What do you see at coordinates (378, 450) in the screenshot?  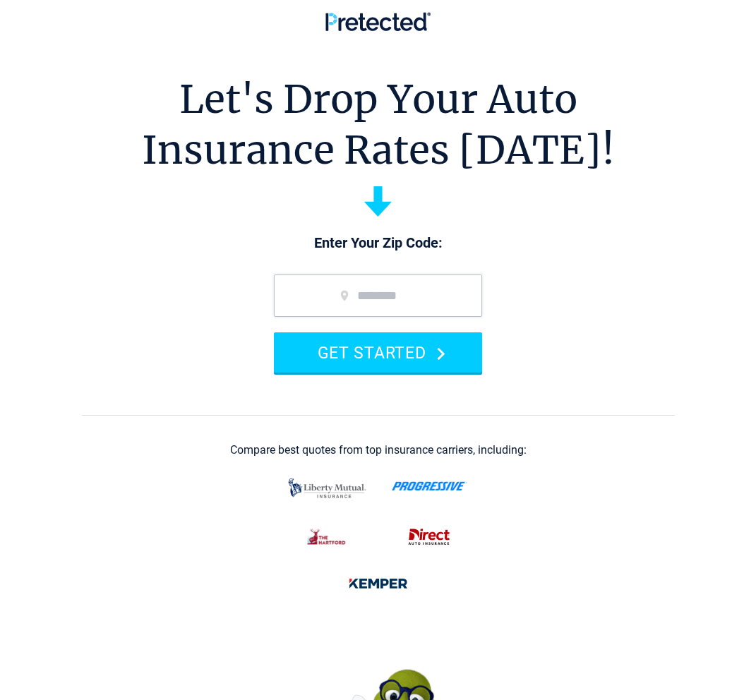 I see `div: Compare best quotes from top insurance carriers, including:` at bounding box center [378, 450].